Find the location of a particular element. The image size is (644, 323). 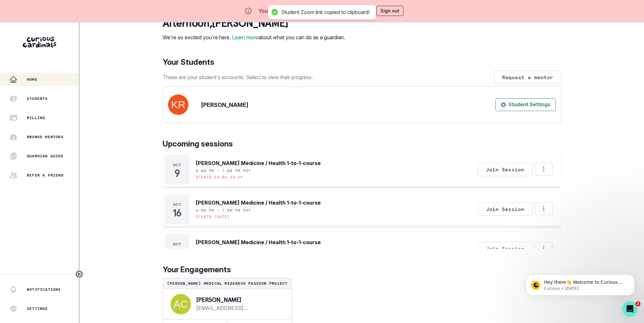

button: Student Settings is located at coordinates (526, 105).